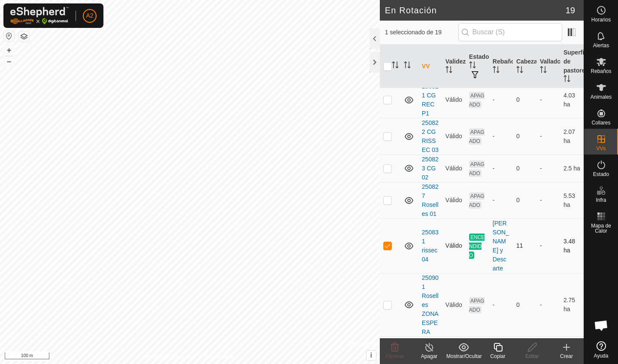 The width and height of the screenshot is (618, 364). Describe the element at coordinates (601, 350) in the screenshot. I see `a: Ayuda` at that location.